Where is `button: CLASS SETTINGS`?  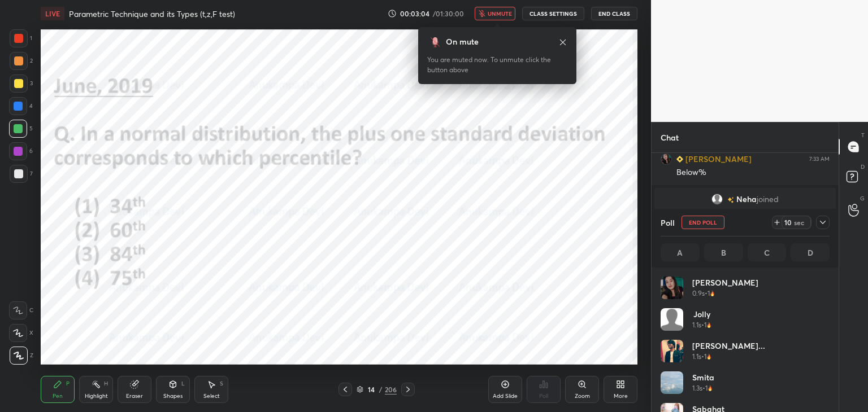 button: CLASS SETTINGS is located at coordinates (553, 14).